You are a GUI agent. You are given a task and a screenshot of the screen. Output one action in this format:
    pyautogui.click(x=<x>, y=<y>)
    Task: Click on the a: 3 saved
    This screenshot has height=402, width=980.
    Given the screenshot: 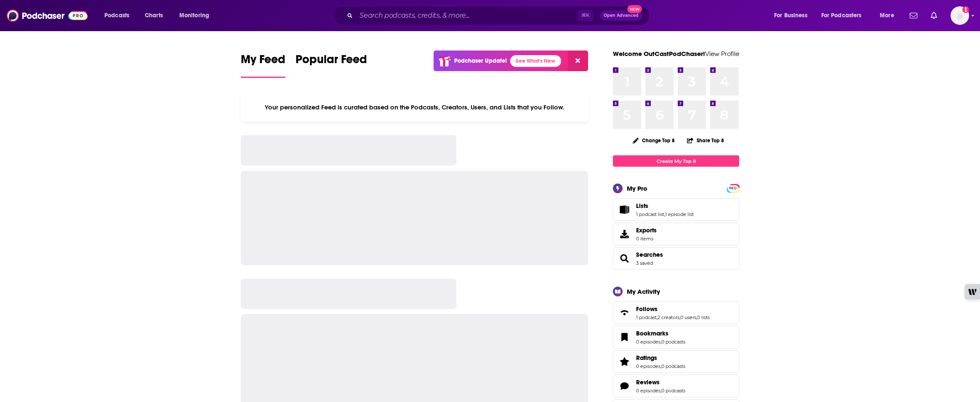 What is the action you would take?
    pyautogui.click(x=644, y=263)
    